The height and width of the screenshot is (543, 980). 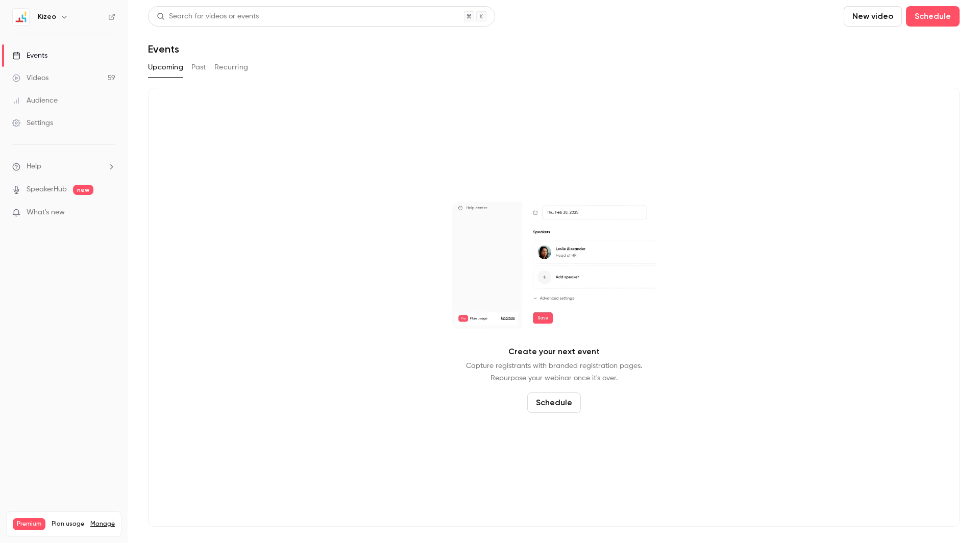 I want to click on div: Search for videos or events, so click(x=207, y=16).